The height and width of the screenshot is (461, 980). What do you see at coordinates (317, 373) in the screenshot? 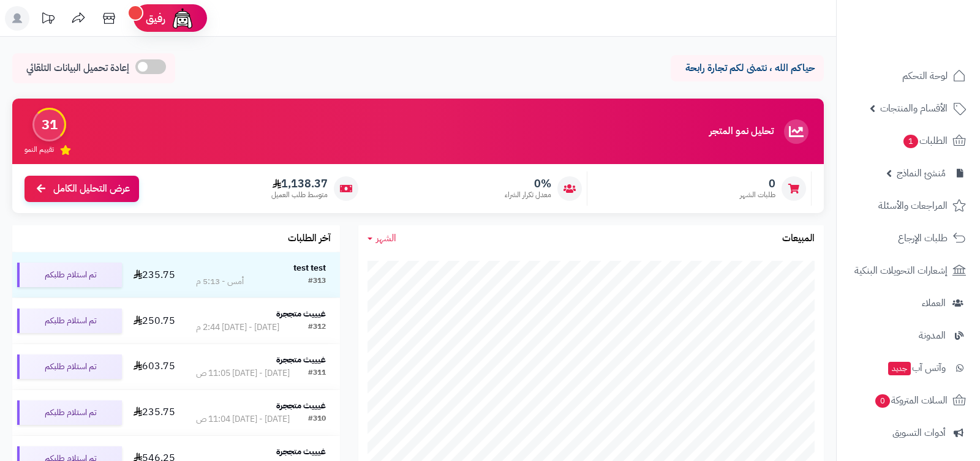
I see `div: #311` at bounding box center [317, 373].